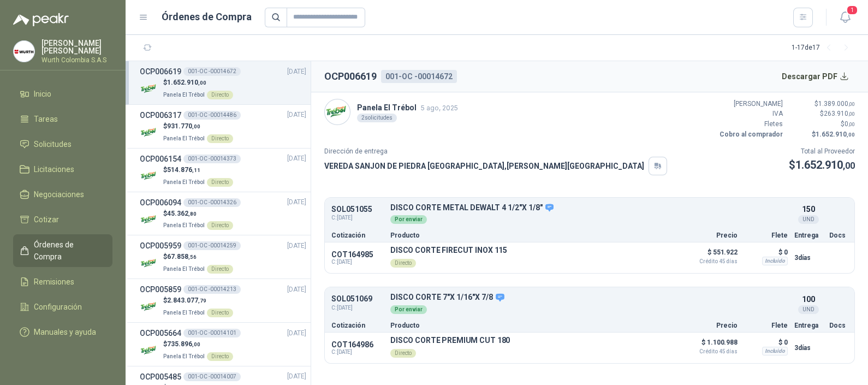 This screenshot has height=385, width=868. Describe the element at coordinates (358, 209) in the screenshot. I see `p: SOL051055` at that location.